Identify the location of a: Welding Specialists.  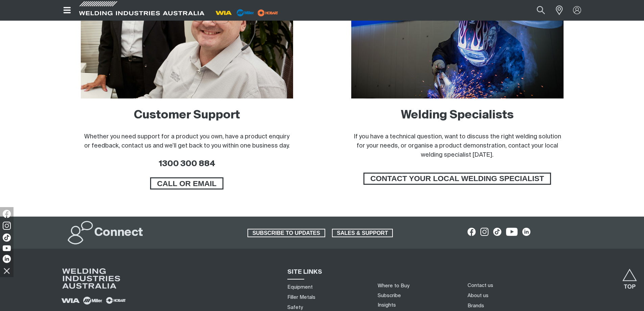
(457, 116).